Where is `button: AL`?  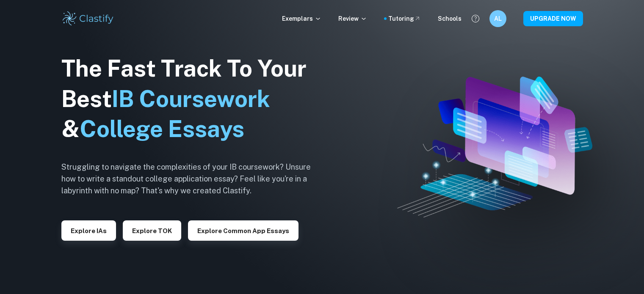 button: AL is located at coordinates (498, 19).